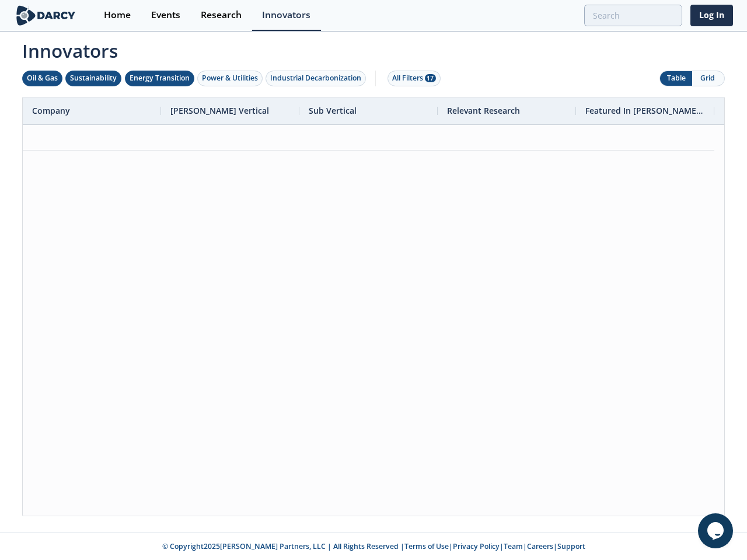 The image size is (747, 560). I want to click on button: Grid, so click(708, 78).